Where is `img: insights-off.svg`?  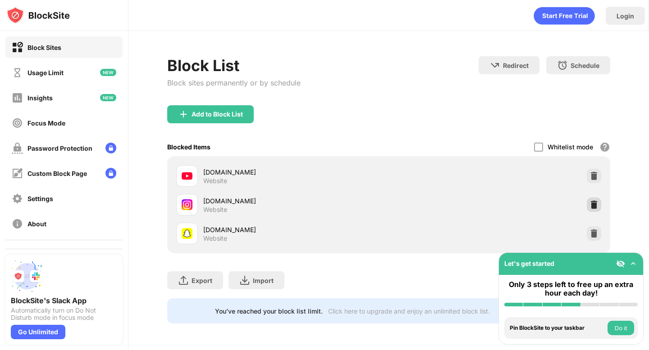 img: insights-off.svg is located at coordinates (17, 98).